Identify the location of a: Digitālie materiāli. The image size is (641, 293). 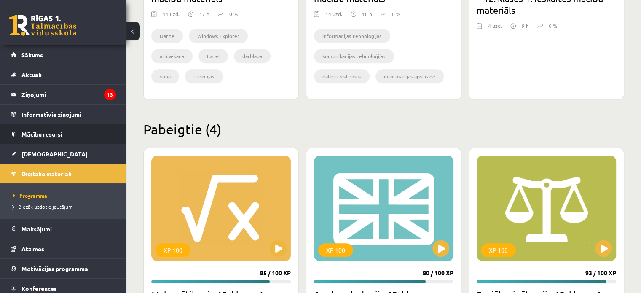
(63, 174).